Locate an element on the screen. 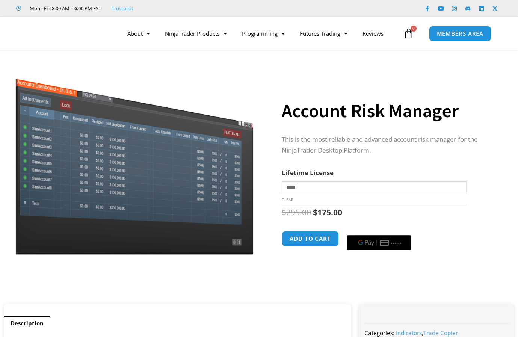 The image size is (518, 337). span: MEMBERS AREA is located at coordinates (460, 33).